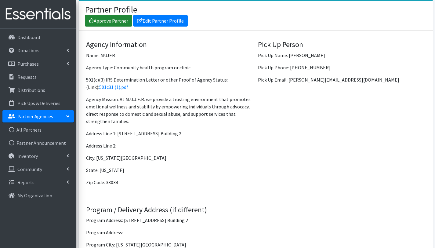 The height and width of the screenshot is (248, 435). Describe the element at coordinates (38, 195) in the screenshot. I see `a: My Organization` at that location.